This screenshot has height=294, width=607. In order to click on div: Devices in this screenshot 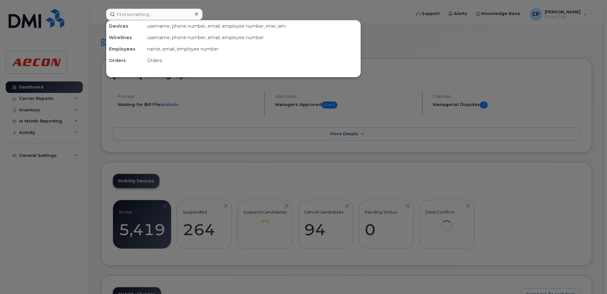, I will do `click(126, 26)`.